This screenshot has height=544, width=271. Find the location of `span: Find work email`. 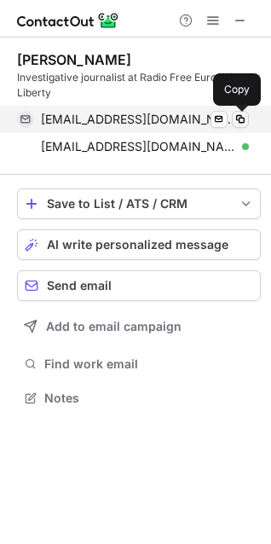

span: Find work email is located at coordinates (149, 364).